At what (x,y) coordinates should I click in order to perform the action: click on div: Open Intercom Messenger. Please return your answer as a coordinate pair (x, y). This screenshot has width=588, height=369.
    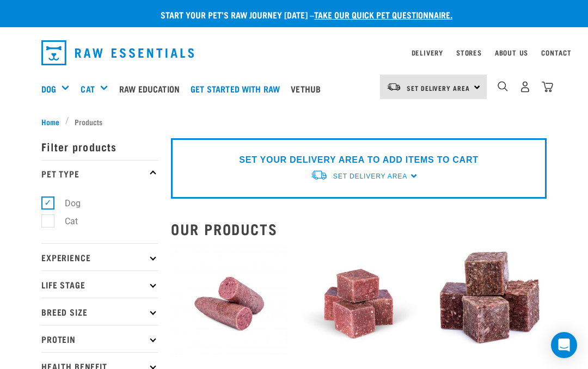
    Looking at the image, I should click on (564, 345).